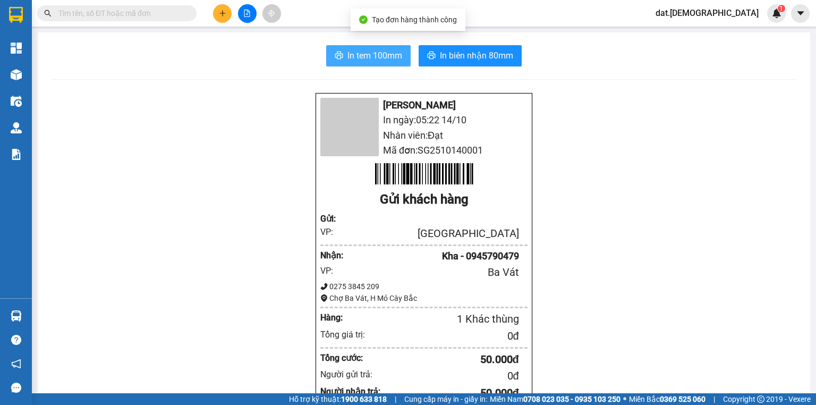 This screenshot has width=816, height=405. What do you see at coordinates (16, 15) in the screenshot?
I see `img: logo-vxr` at bounding box center [16, 15].